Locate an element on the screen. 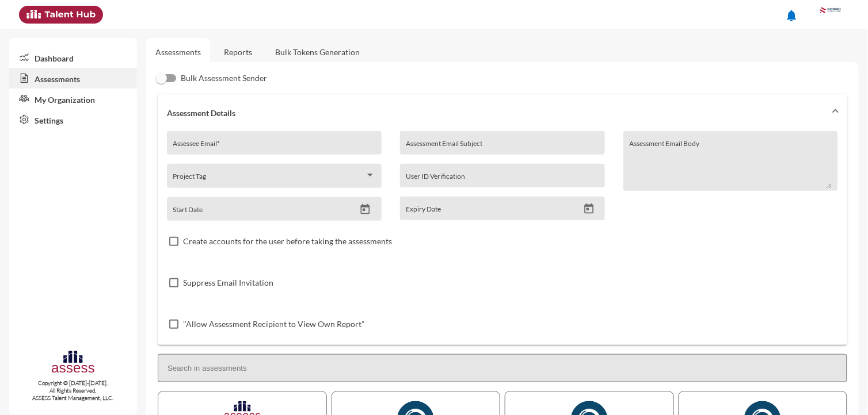  span: Bulk Assessment Sender is located at coordinates (224, 78).